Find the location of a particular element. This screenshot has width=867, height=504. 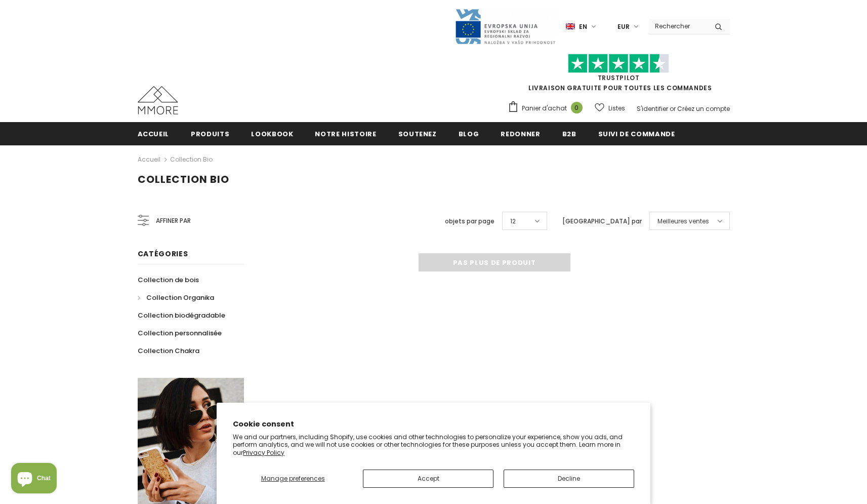

a: Privacy Policy is located at coordinates (264, 452).